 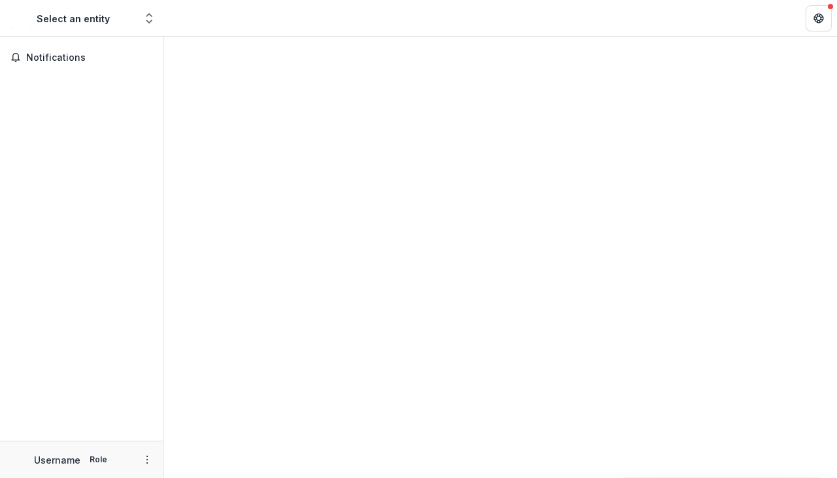 What do you see at coordinates (147, 460) in the screenshot?
I see `button: More` at bounding box center [147, 460].